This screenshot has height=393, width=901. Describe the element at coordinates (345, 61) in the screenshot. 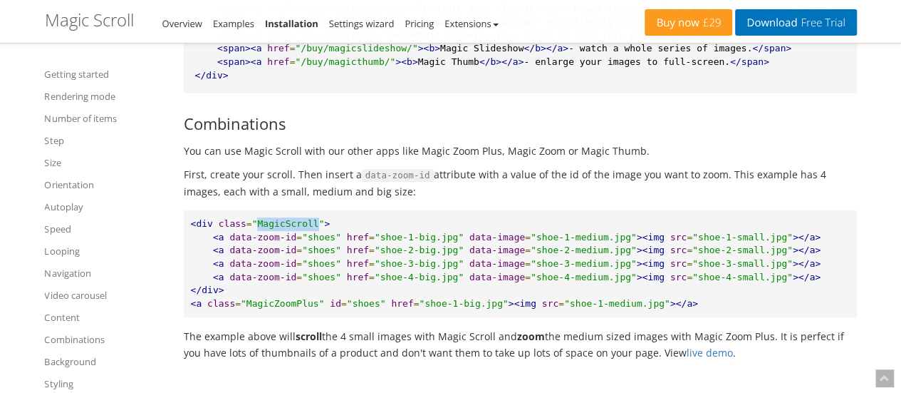

I see `span: "/buy/magicthumb/"` at that location.